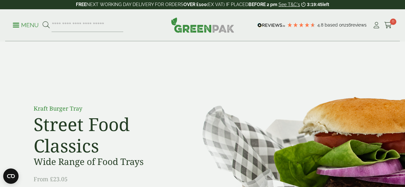  I want to click on img: GreenPak Supplies, so click(202, 25).